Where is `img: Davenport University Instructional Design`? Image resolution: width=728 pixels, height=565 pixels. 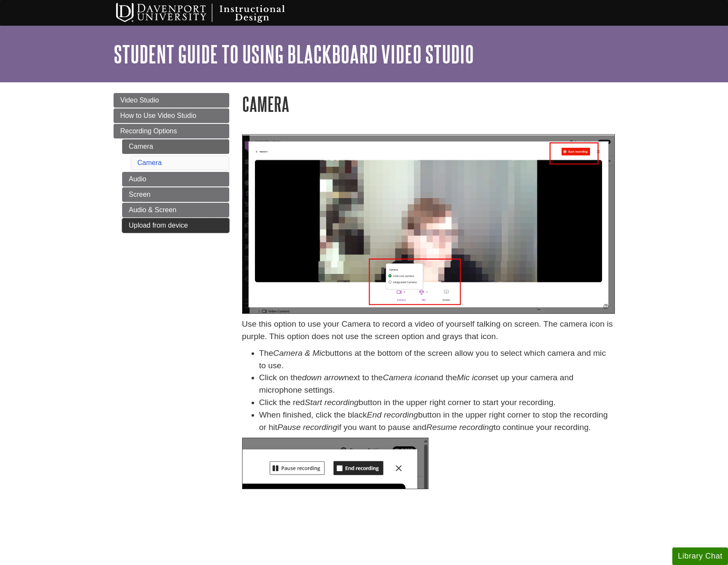
img: Davenport University Instructional Design is located at coordinates (212, 12).